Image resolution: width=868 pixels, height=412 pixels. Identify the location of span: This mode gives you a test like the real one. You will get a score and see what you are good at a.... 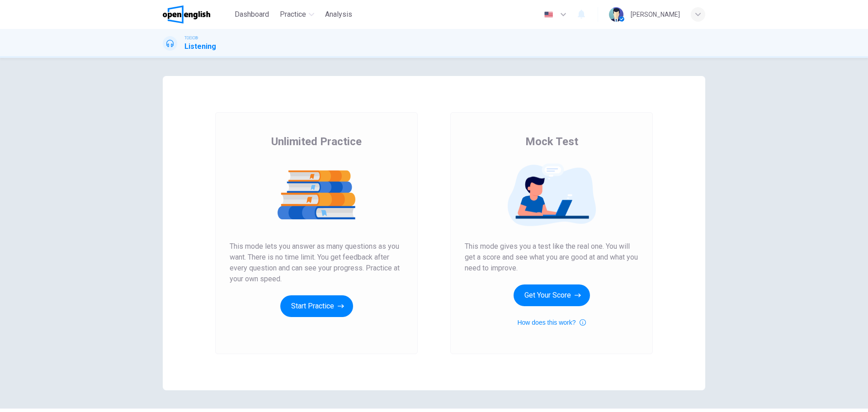
(552, 258).